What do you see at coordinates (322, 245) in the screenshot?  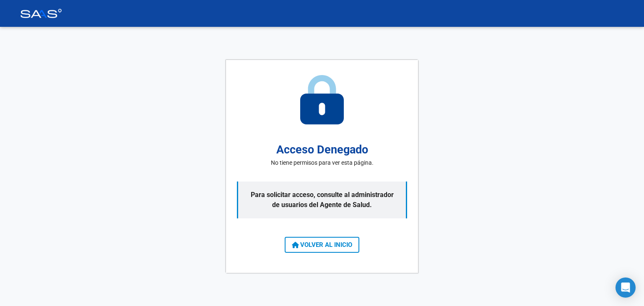 I see `span: VOLVER AL INICIO` at bounding box center [322, 245].